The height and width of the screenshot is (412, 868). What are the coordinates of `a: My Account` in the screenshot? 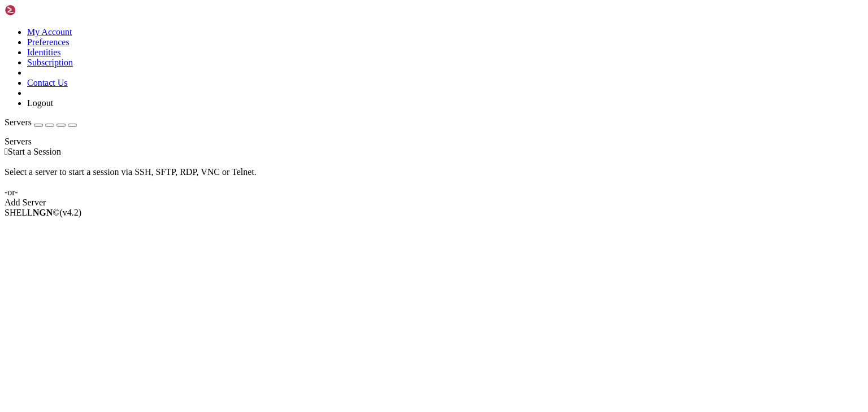 It's located at (50, 32).